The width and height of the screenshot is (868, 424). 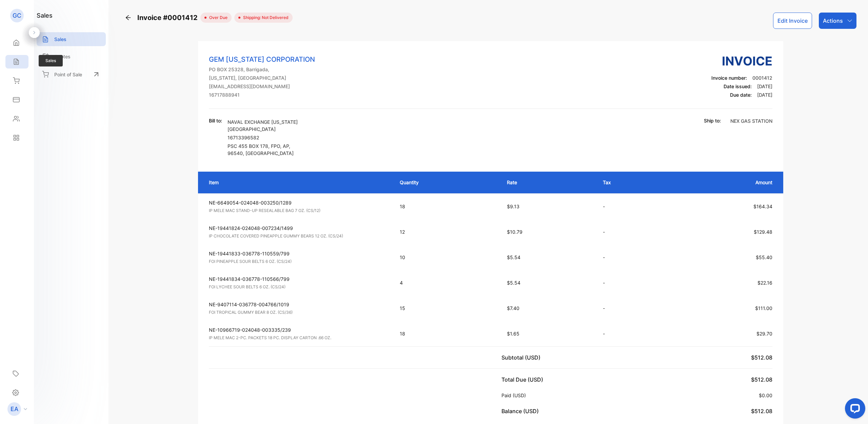 What do you see at coordinates (762, 206) in the screenshot?
I see `span: $164.34` at bounding box center [762, 206].